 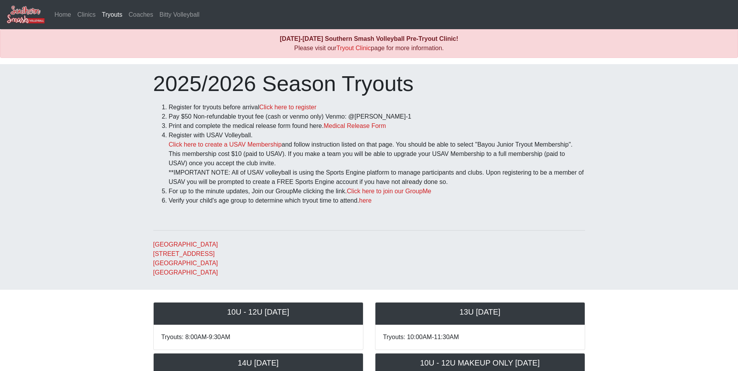 What do you see at coordinates (377, 126) in the screenshot?
I see `li: Print and complete the medical release form found here.` at bounding box center [377, 126].